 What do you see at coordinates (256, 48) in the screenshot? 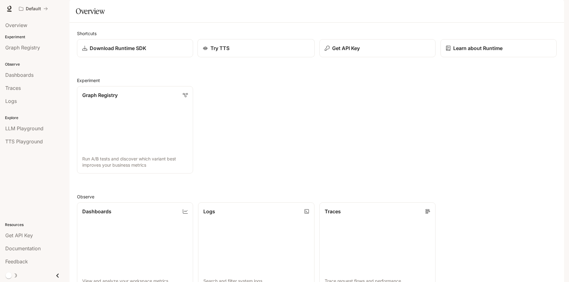
I see `a: Try TTS` at bounding box center [256, 48].